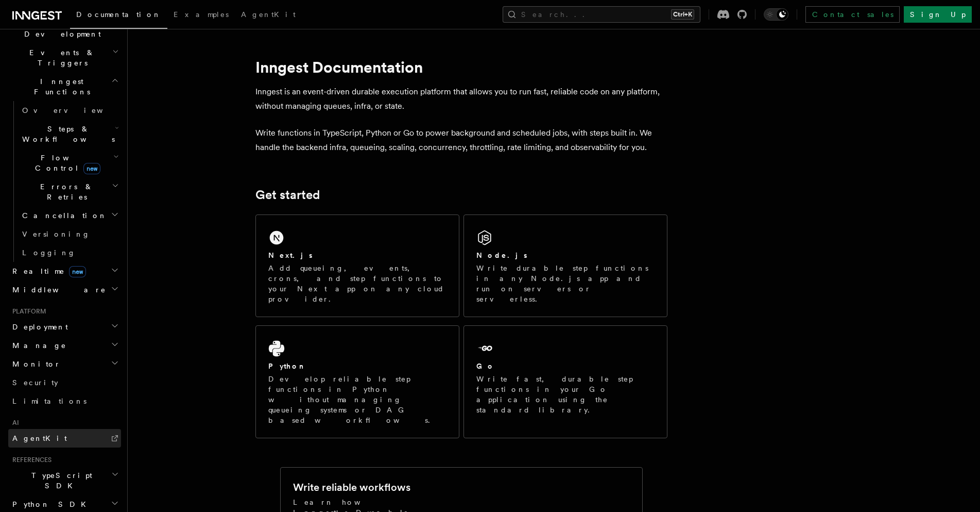 The width and height of the screenshot is (980, 512). I want to click on span: Middleware, so click(57, 290).